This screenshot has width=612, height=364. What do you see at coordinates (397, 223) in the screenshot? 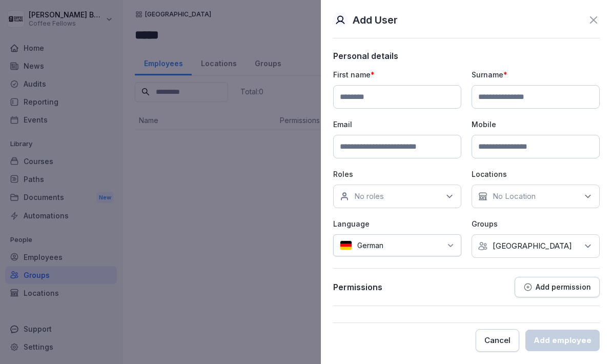
I see `p: Language` at bounding box center [397, 223].